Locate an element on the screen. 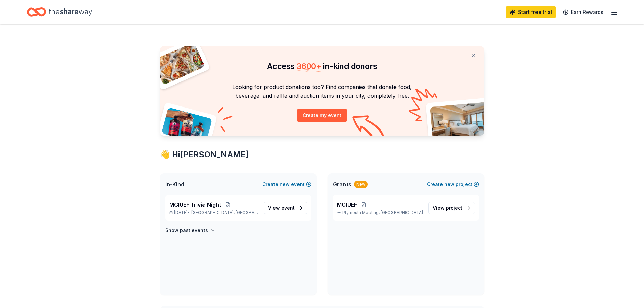  span: event is located at coordinates (288, 207).